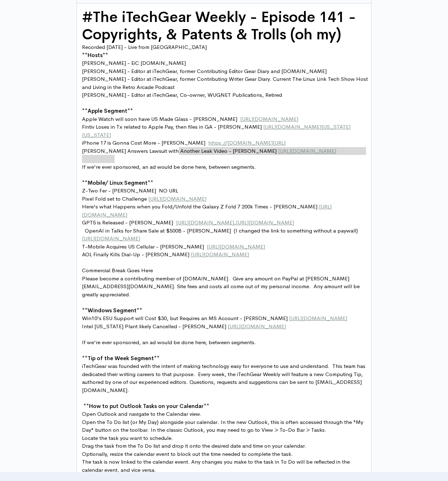 This screenshot has height=481, width=448. What do you see at coordinates (112, 310) in the screenshot?
I see `span: Windows Segment` at bounding box center [112, 310].